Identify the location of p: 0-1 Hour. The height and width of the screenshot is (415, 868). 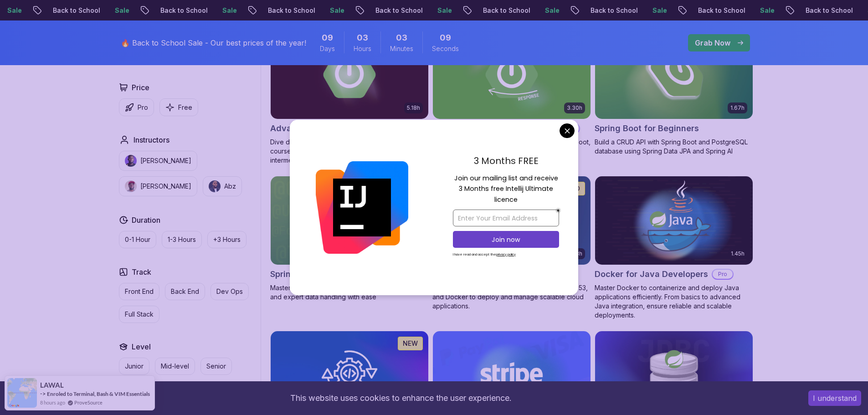
(138, 240).